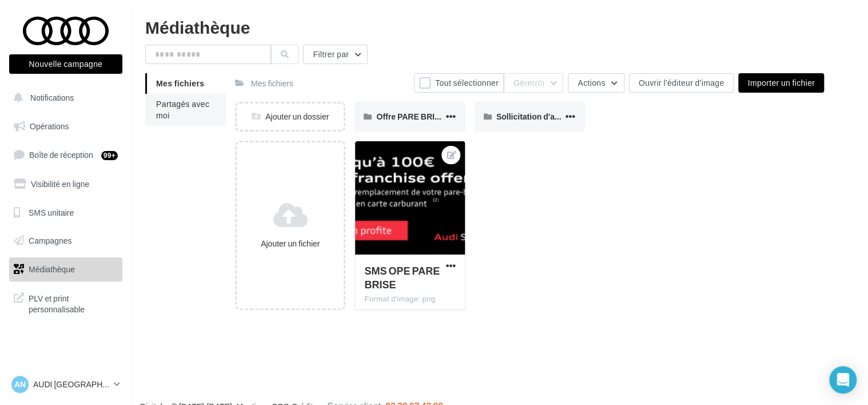  I want to click on span: Campagnes, so click(50, 240).